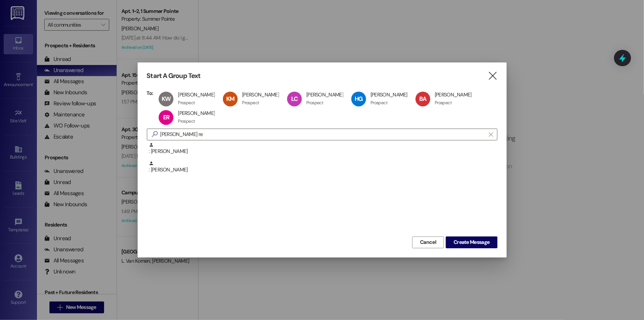  Describe the element at coordinates (428, 242) in the screenshot. I see `span: Cancel` at that location.